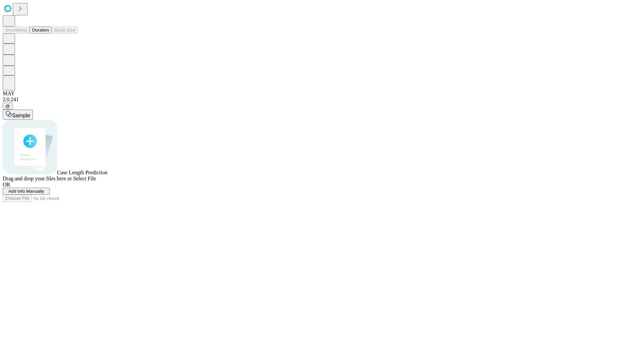 The image size is (644, 362). What do you see at coordinates (18, 115) in the screenshot?
I see `button: Sample` at bounding box center [18, 115].